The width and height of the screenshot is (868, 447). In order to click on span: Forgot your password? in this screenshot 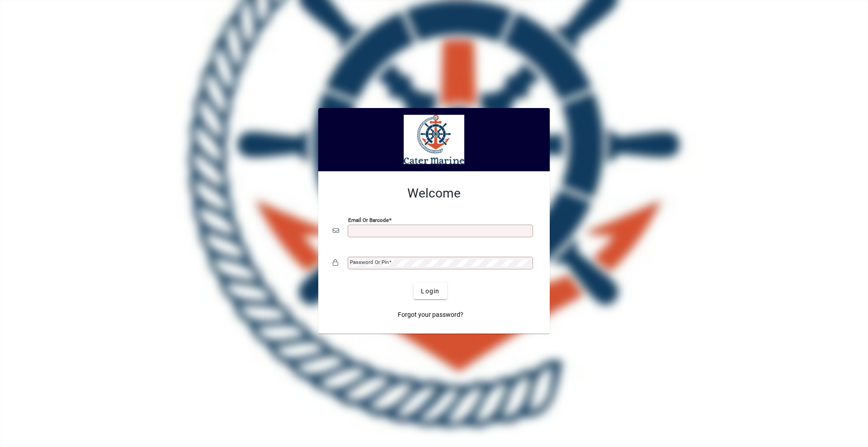, I will do `click(430, 315)`.